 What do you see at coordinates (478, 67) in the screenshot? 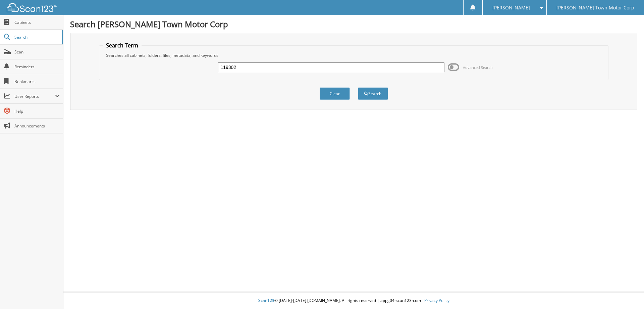
I see `span: Advanced Search` at bounding box center [478, 67].